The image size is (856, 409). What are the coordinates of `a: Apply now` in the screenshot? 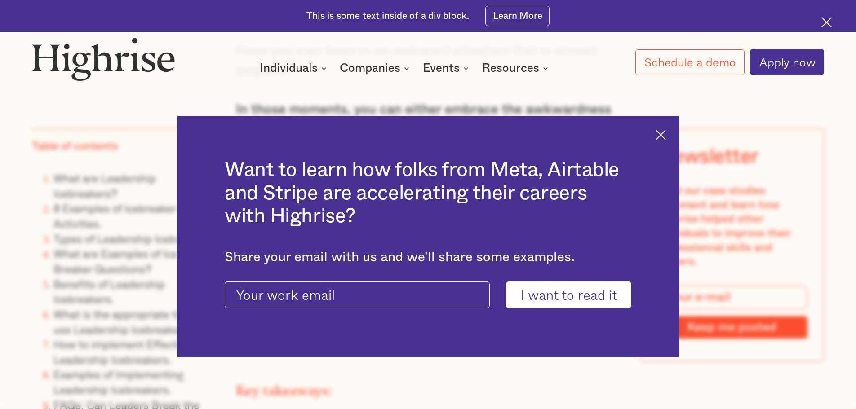 It's located at (787, 62).